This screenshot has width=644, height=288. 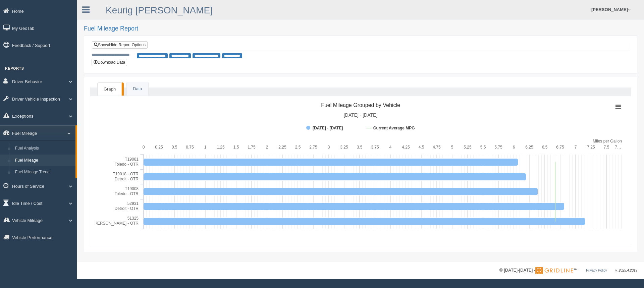 I want to click on h2: Fuel Mileage Report, so click(x=361, y=29).